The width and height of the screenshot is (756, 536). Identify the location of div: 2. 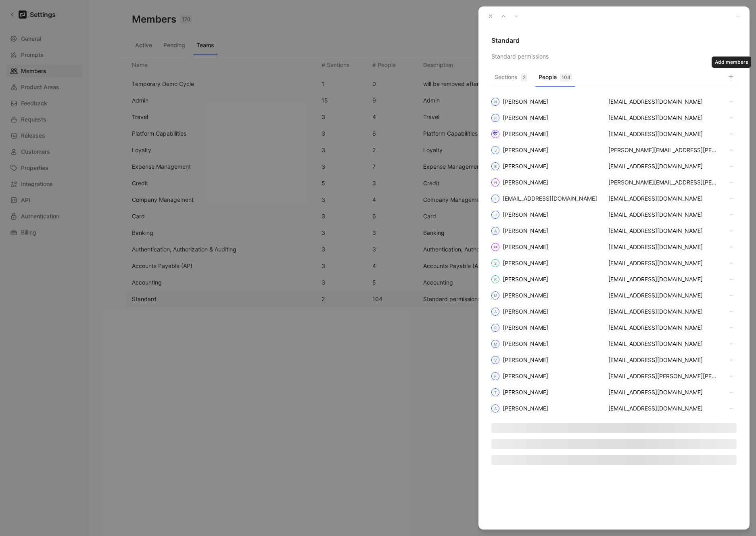
(524, 78).